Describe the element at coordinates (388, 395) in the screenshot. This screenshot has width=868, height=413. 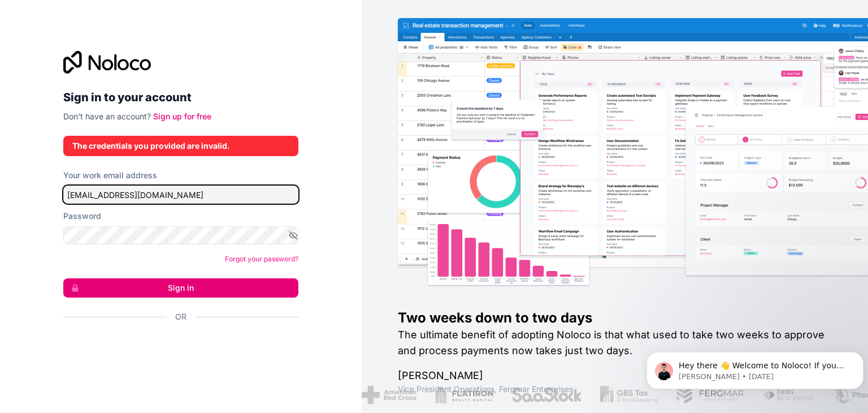
I see `img: /assets/american-red-cross-BAupjrZR.png` at that location.